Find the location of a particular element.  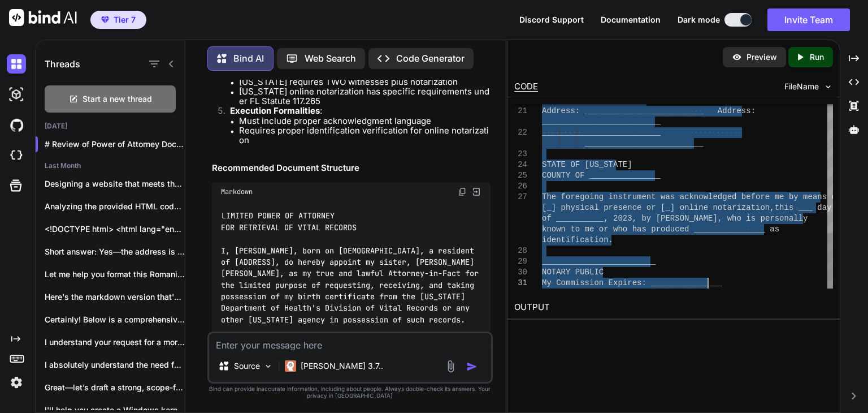

p: Preview is located at coordinates (762, 57).